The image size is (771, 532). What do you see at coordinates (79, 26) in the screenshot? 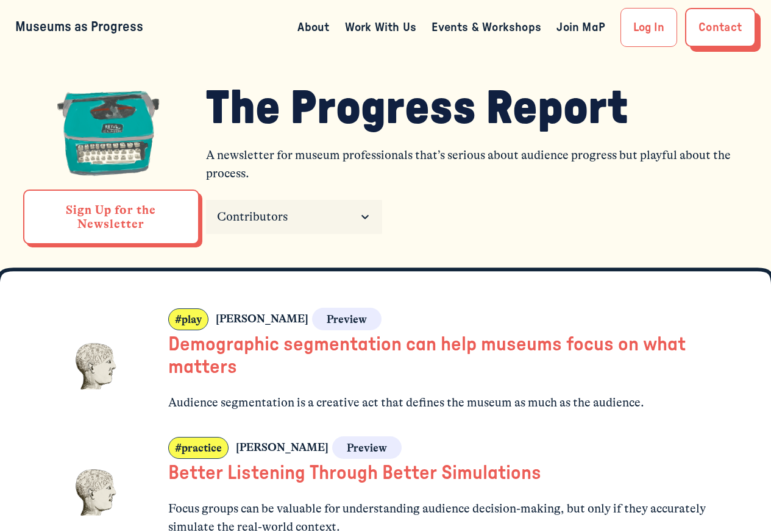
I see `a: Museums as Progress` at bounding box center [79, 26].